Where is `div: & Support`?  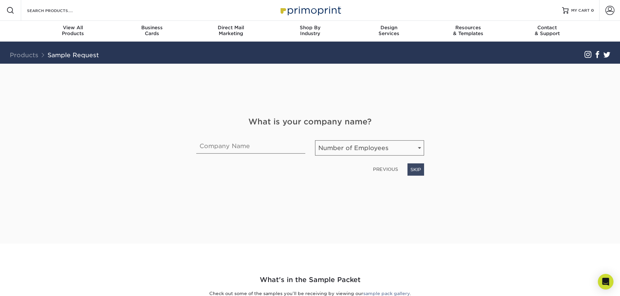 div: & Support is located at coordinates (547, 31).